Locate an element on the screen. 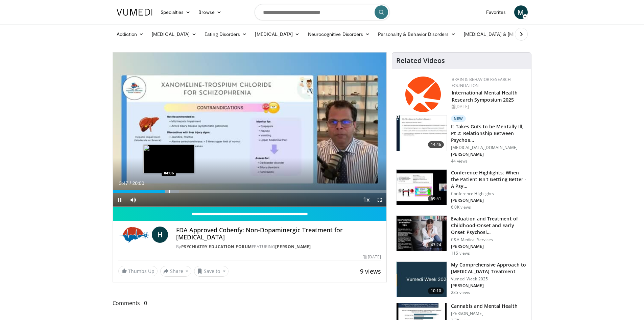  span: 43:24 is located at coordinates (436, 245).